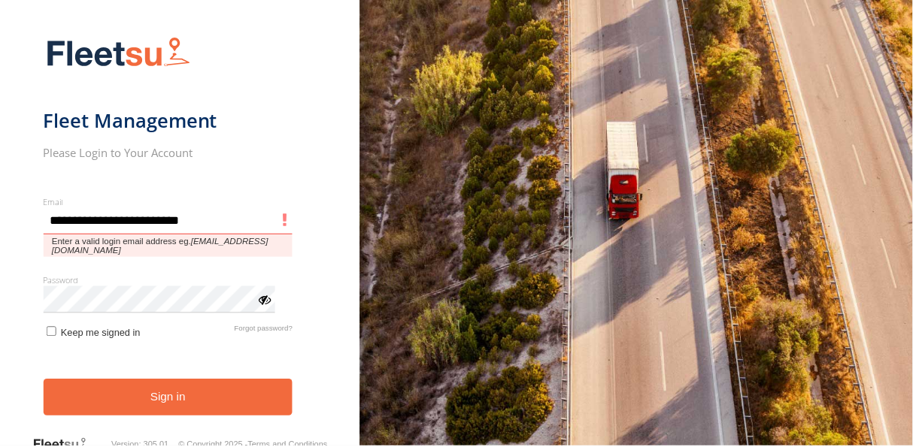 The height and width of the screenshot is (447, 916). I want to click on span: Enter a valid login email address eg., so click(168, 247).